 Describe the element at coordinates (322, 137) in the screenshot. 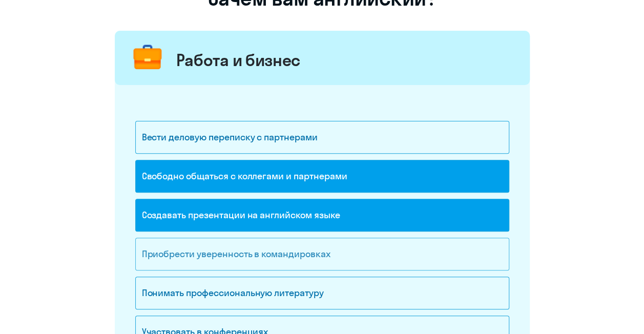

I see `div: Вести деловую переписку с партнерами` at that location.